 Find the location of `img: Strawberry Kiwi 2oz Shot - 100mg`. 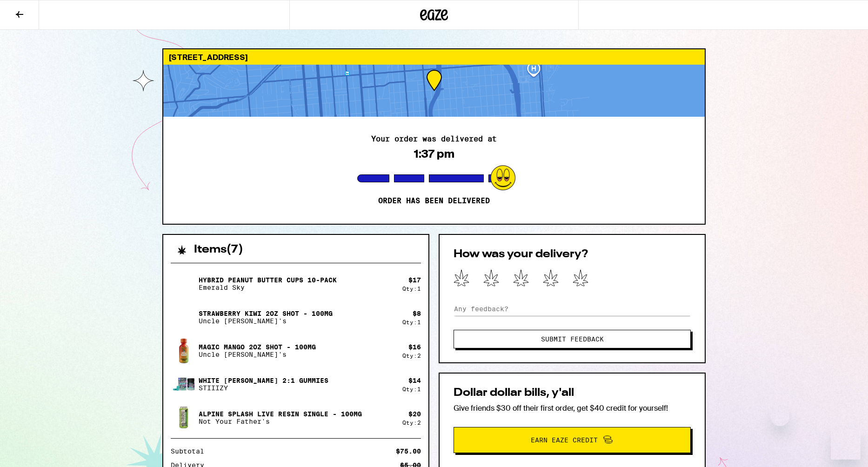

img: Strawberry Kiwi 2oz Shot - 100mg is located at coordinates (184, 317).